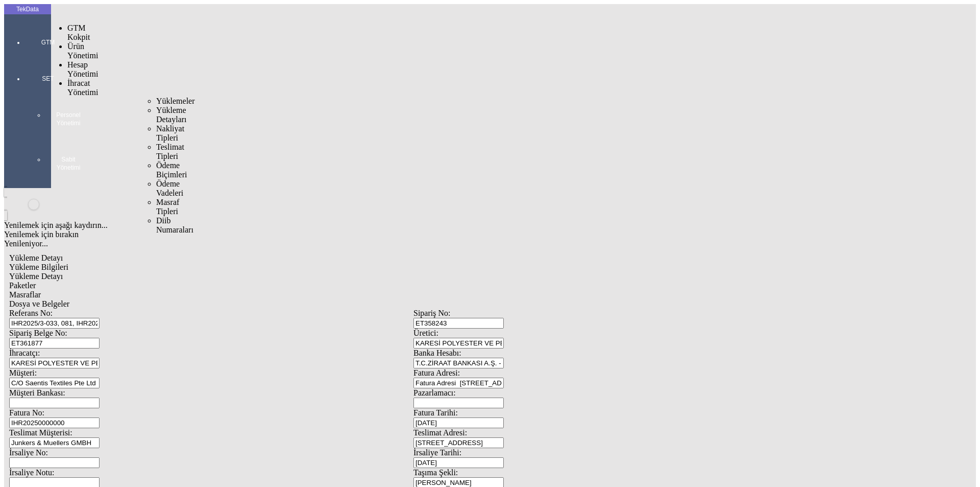  Describe the element at coordinates (82, 51) in the screenshot. I see `span: Ürün Yönetimi` at that location.